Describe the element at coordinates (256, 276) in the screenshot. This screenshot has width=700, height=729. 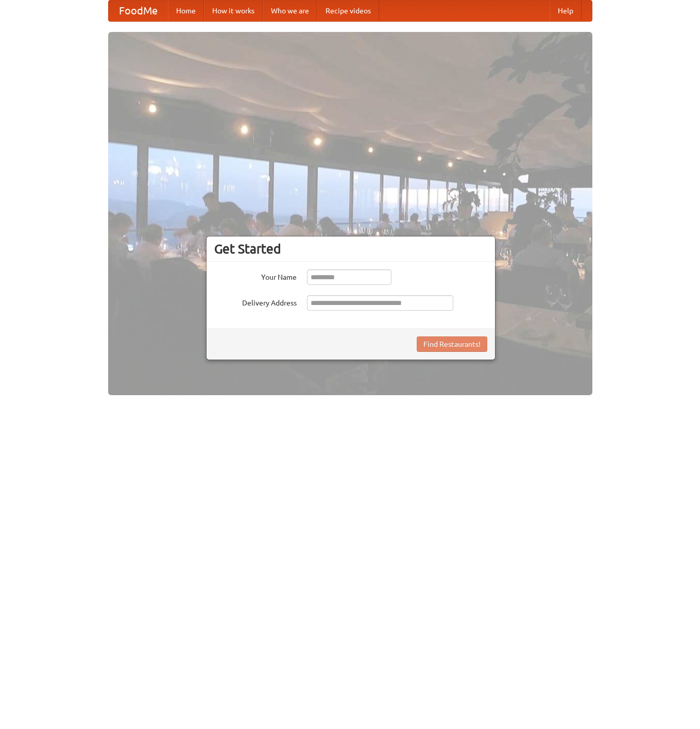
I see `label: Your Name` at that location.